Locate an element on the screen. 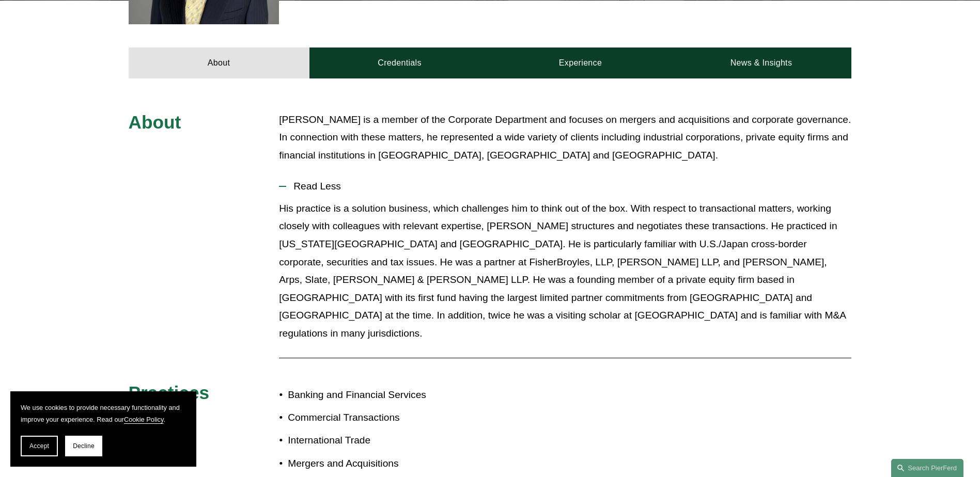 This screenshot has height=477, width=980. button: Decline is located at coordinates (84, 446).